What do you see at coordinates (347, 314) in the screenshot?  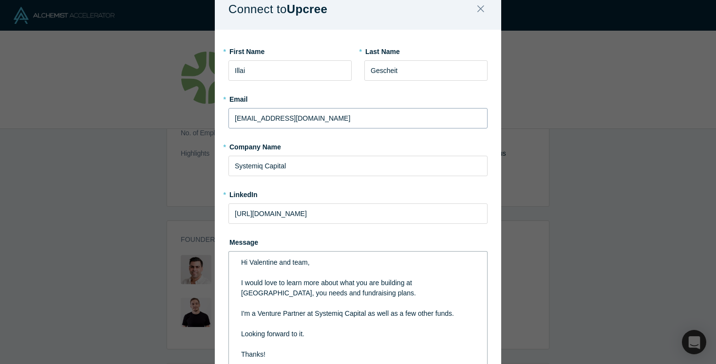 I see `span: I'm a Venture Partner at Systemiq Capital as well as a few other funds.` at bounding box center [347, 314].